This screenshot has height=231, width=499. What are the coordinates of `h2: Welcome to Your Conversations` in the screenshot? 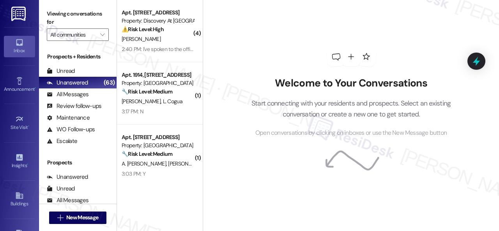 It's located at (351, 83).